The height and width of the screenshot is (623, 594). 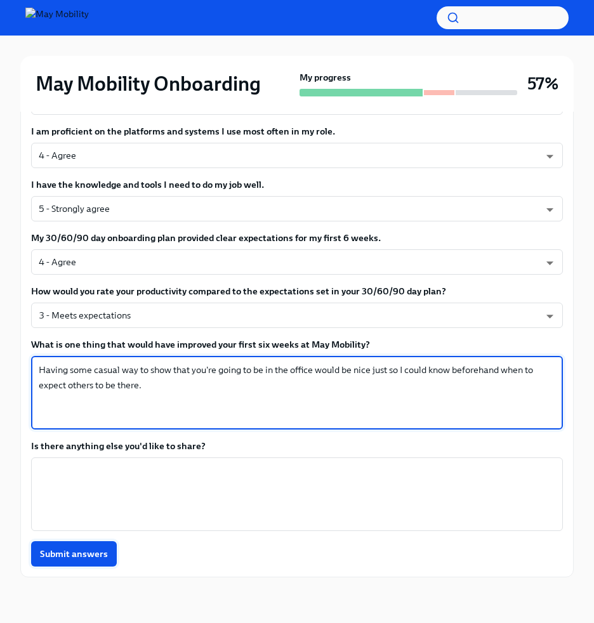 I want to click on label: I have the knowledge and tools I need to do my job well., so click(x=297, y=185).